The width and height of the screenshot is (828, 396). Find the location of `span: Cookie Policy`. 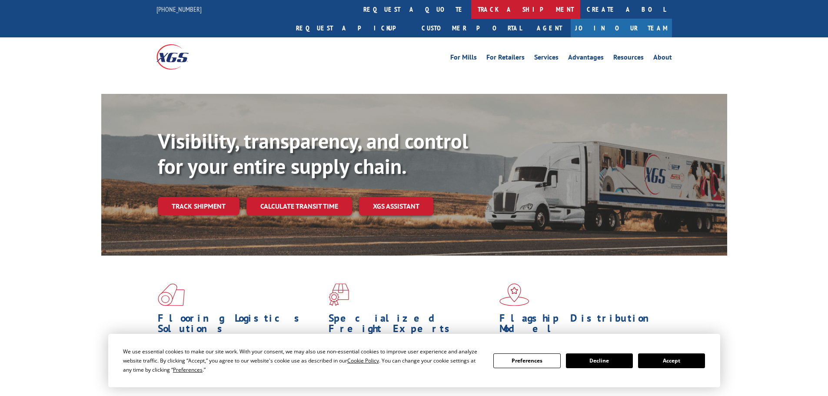

span: Cookie Policy is located at coordinates (363, 360).